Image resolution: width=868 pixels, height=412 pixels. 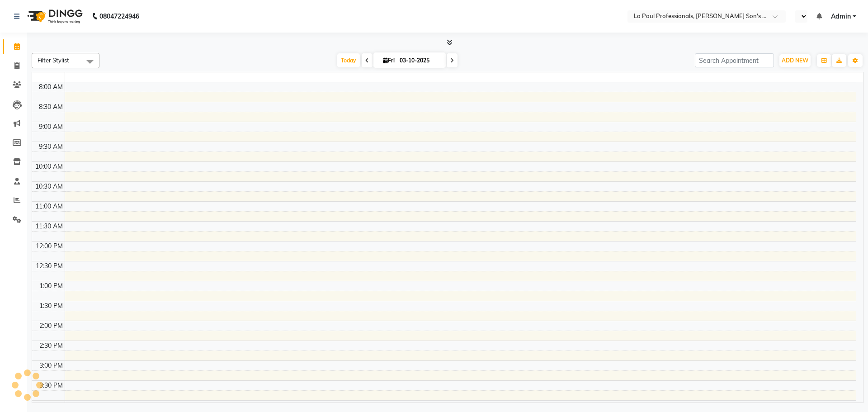 I want to click on div: 12:00 PM, so click(x=49, y=246).